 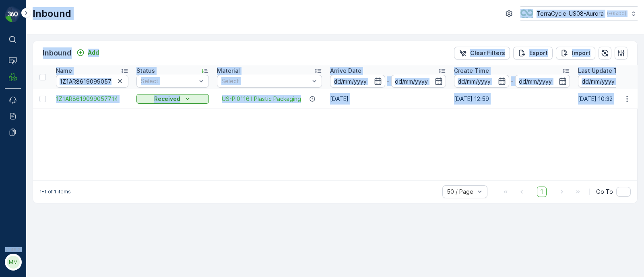 I want to click on span: US-PI0116 I Plastic Packaging, so click(x=261, y=99).